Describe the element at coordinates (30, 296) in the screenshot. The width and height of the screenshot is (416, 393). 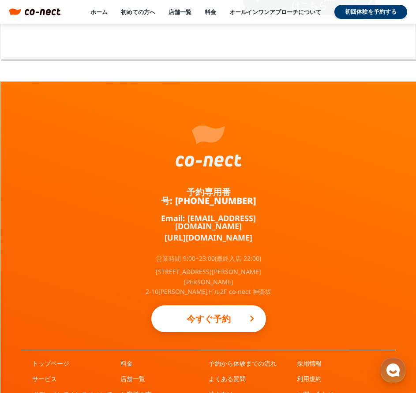
I see `span: ホーム` at that location.